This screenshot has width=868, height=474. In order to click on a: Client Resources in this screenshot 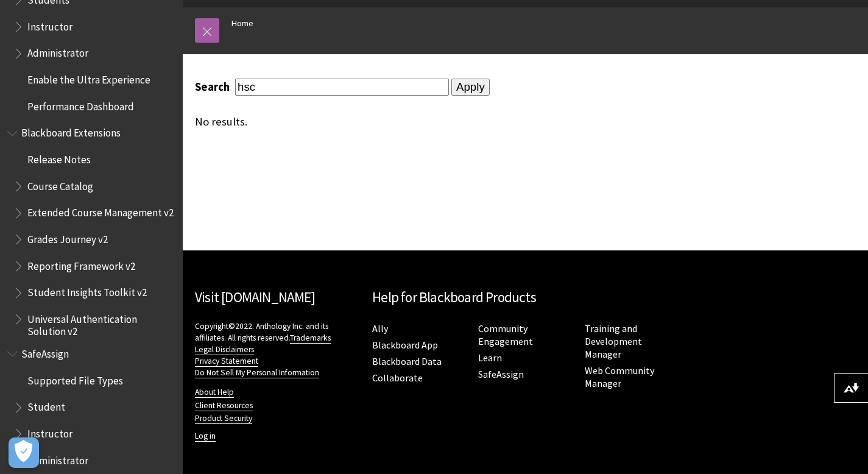, I will do `click(224, 406)`.